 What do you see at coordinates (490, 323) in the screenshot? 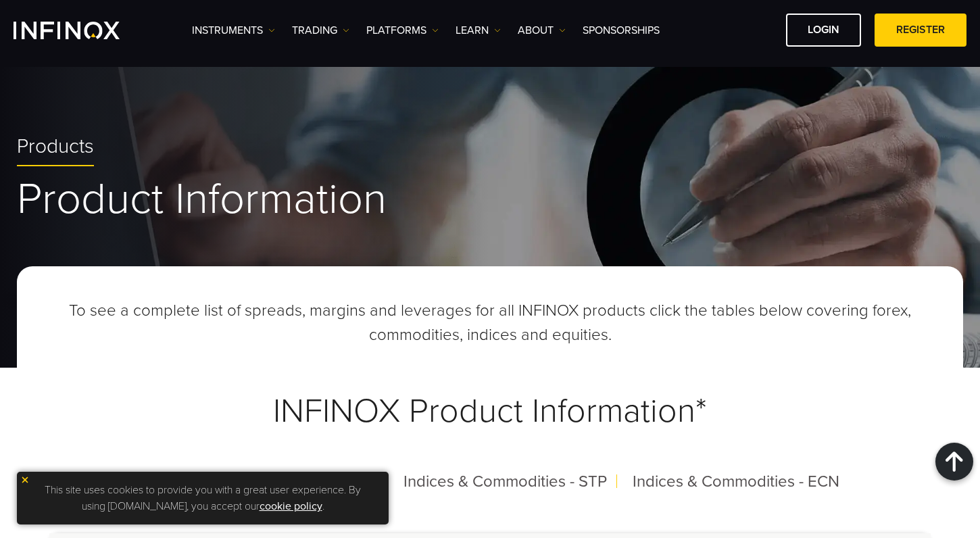
I see `p: To see a complete list of spreads, margins and leverages for all INFINOX products click the table...` at bounding box center [490, 323].